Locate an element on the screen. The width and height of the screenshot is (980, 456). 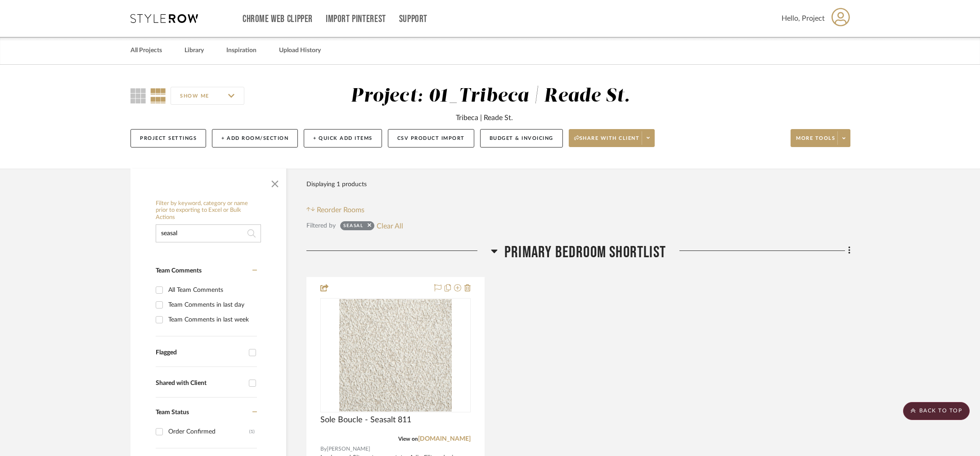
button: Reorder Rooms is located at coordinates (335, 210).